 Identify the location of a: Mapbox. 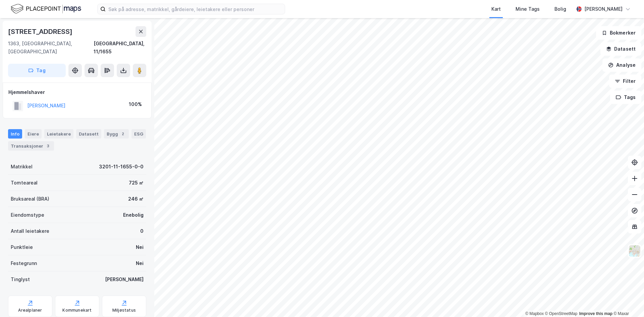
(534, 314).